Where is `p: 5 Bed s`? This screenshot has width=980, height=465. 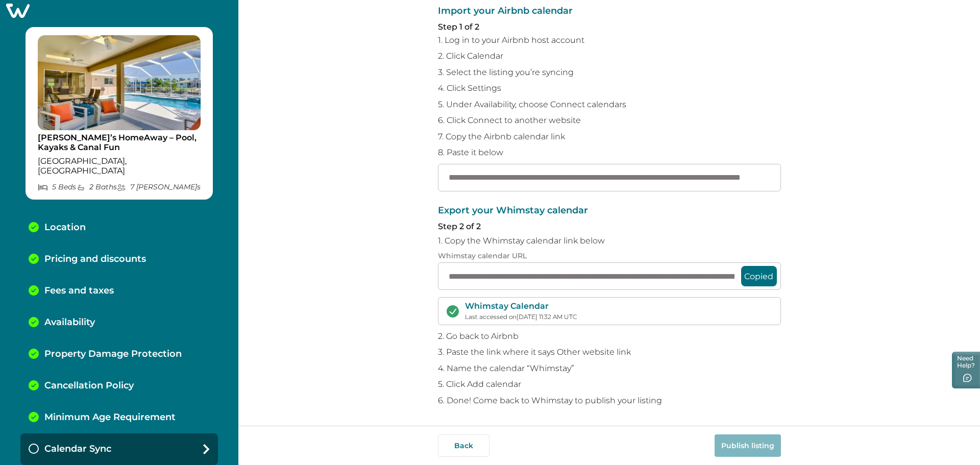
p: 5 Bed s is located at coordinates (57, 187).